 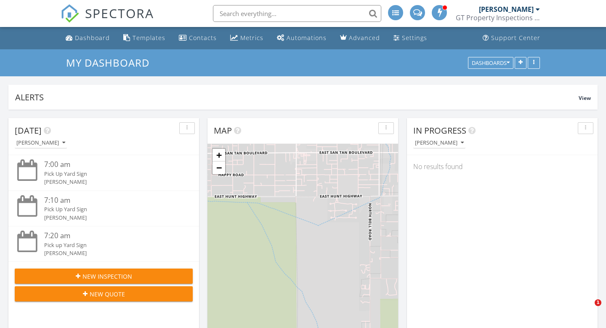 What do you see at coordinates (107, 20) in the screenshot?
I see `a: SPECTORA` at bounding box center [107, 20].